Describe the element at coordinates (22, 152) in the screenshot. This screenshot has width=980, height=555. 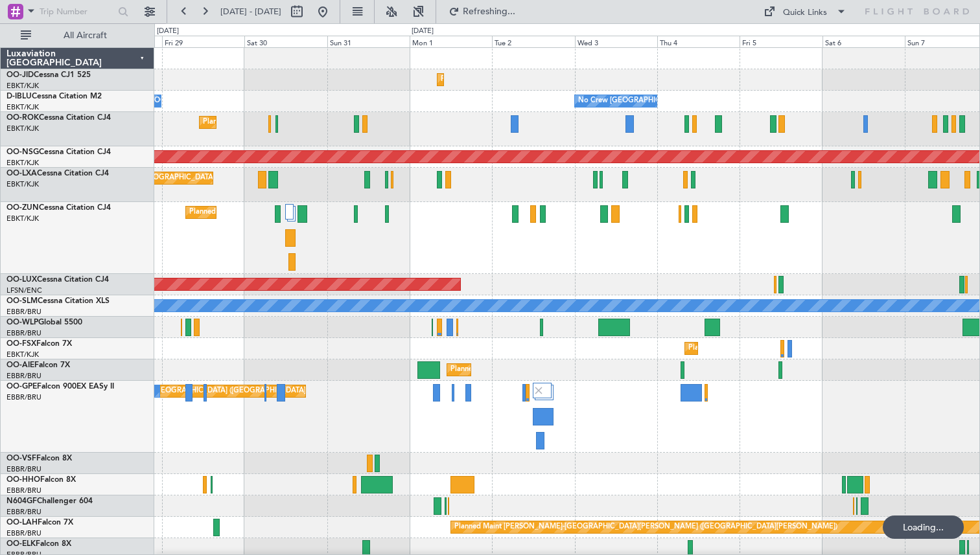
I see `span: OO-NSG` at that location.